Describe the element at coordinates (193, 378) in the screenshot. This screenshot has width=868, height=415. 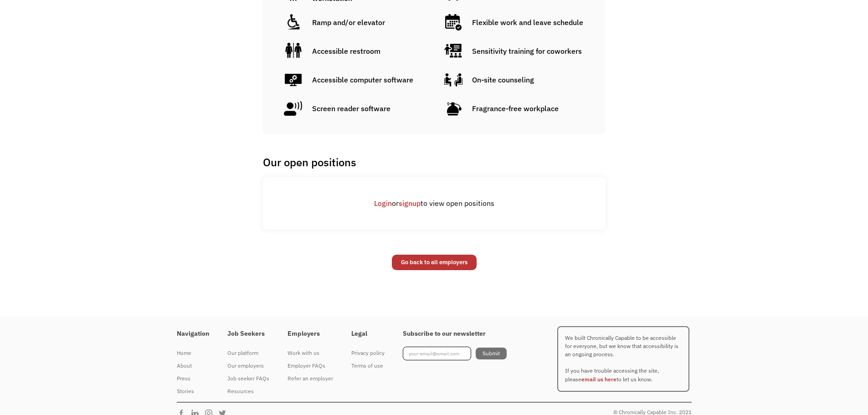
I see `div: Press` at that location.